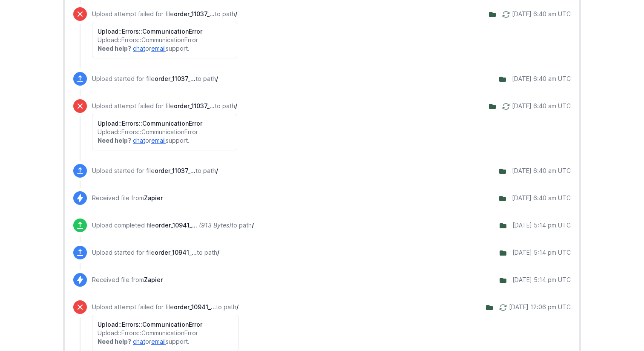 The image size is (644, 351). Describe the element at coordinates (173, 225) in the screenshot. I see `p: Upload completed file to path` at that location.